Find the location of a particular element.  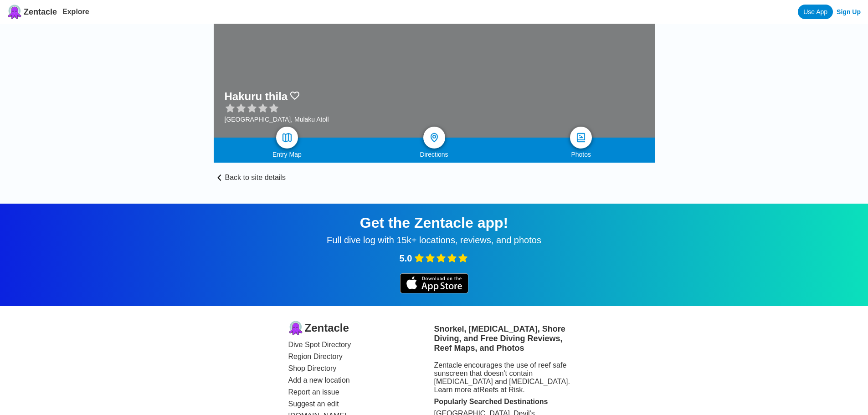

a: Explore is located at coordinates (76, 11).